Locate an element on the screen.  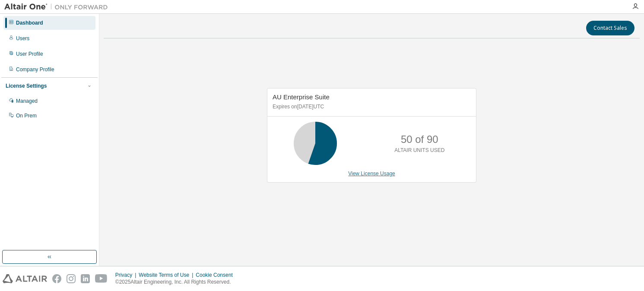
div: Privacy is located at coordinates (127, 275).